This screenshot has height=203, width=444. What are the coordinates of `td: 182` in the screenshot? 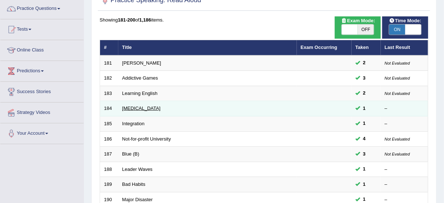 It's located at (109, 79).